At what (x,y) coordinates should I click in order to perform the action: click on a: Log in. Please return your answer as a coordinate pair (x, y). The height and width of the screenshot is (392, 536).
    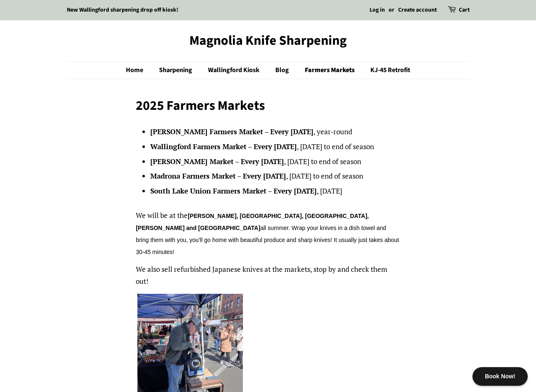
    Looking at the image, I should click on (377, 10).